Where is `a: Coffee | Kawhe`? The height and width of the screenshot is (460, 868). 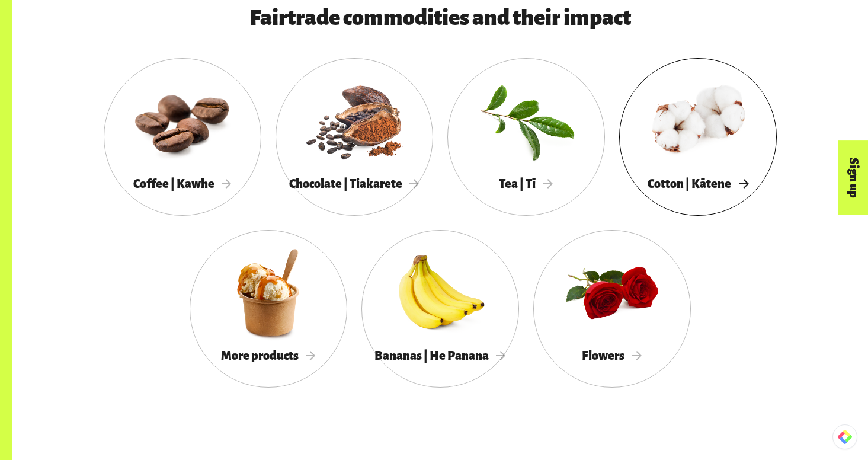 a: Coffee | Kawhe is located at coordinates (182, 137).